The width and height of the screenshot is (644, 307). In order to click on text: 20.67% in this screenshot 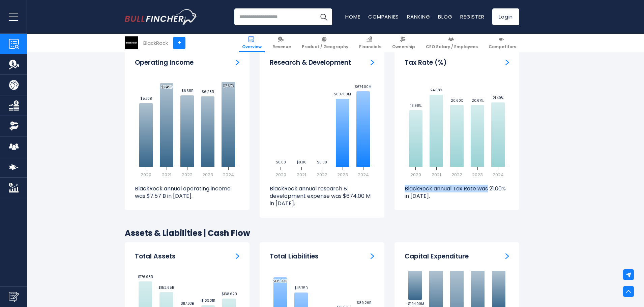, I will do `click(477, 100)`.